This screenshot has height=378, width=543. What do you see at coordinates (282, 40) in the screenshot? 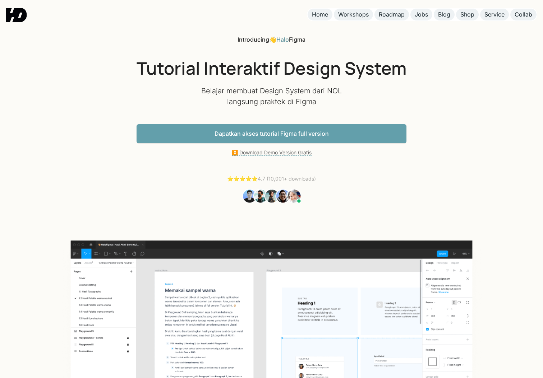
I see `a: Halo` at bounding box center [282, 40].